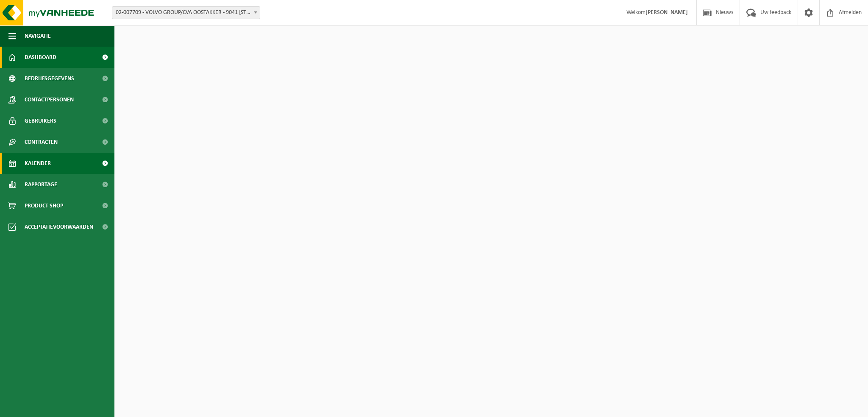 This screenshot has height=417, width=868. Describe the element at coordinates (49, 78) in the screenshot. I see `span: Bedrijfsgegevens` at that location.